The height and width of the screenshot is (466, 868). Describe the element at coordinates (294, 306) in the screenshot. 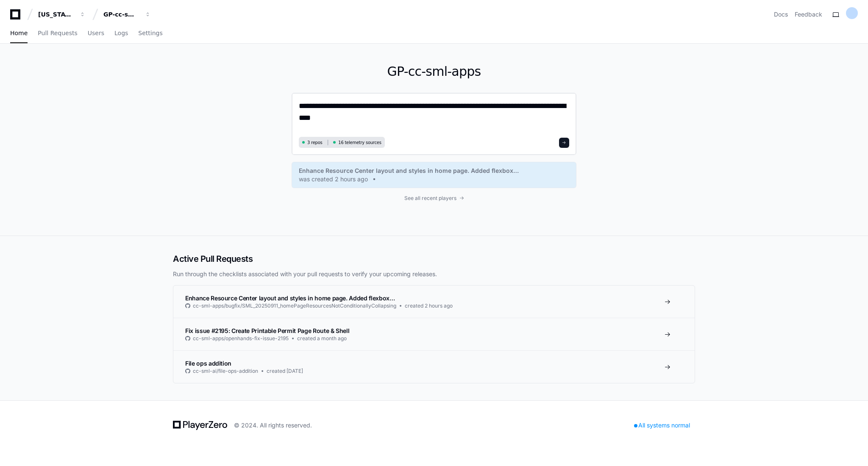

I see `span: cc-sml-apps/bugfix/SML_20250911_homePageResourcesNotConditionallyCollapsing` at that location.